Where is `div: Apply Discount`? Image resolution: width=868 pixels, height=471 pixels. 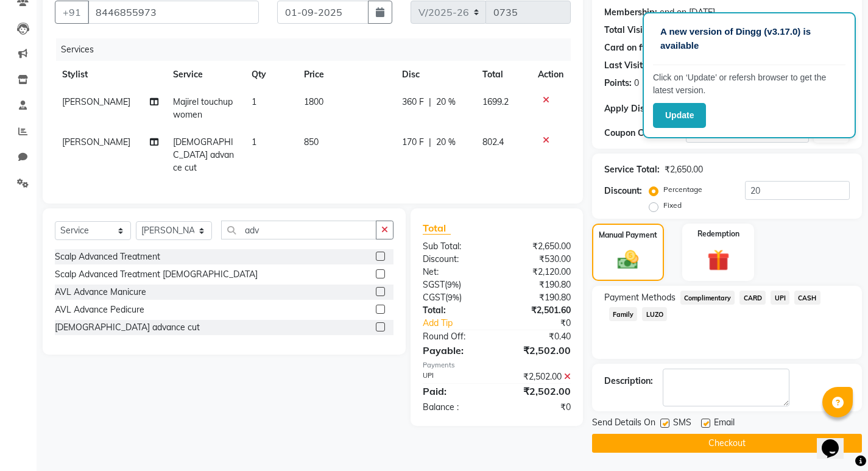
div: Apply Discount is located at coordinates (645, 108).